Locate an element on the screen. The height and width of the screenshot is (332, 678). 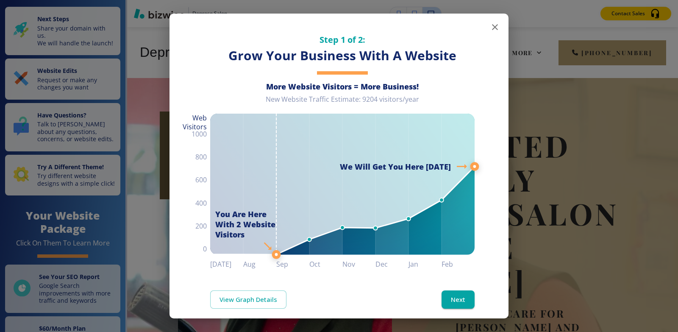
h6: Feb is located at coordinates (458, 264).